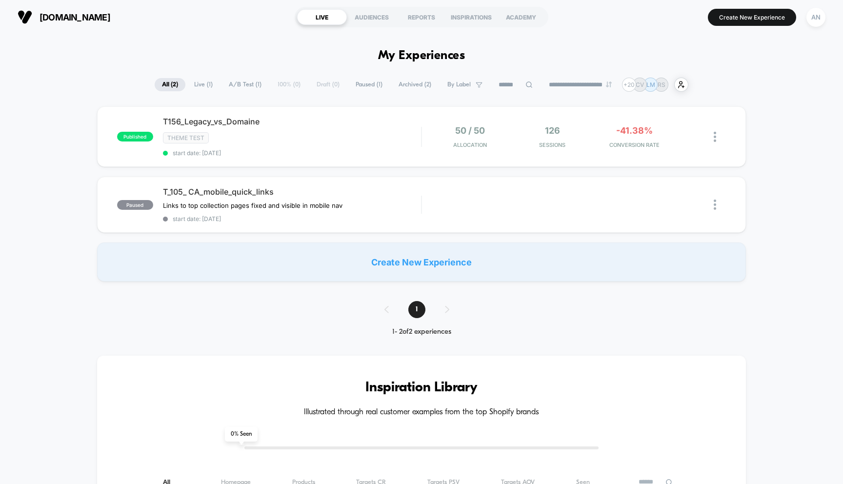 The image size is (843, 484). Describe the element at coordinates (552, 145) in the screenshot. I see `span: Sessions` at that location.